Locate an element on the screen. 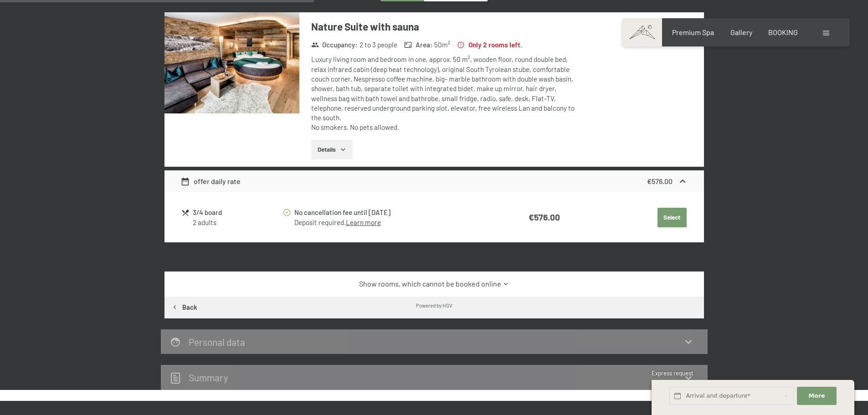 The image size is (868, 415). a: Show rooms, which cannot be booked online is located at coordinates (434, 283).